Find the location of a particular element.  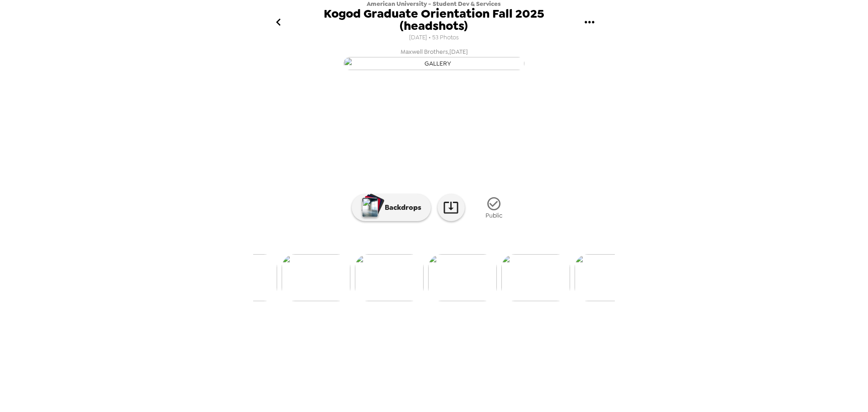

span: Kogod Graduate Orientation Fall 2025 (headshots) is located at coordinates (434, 20).